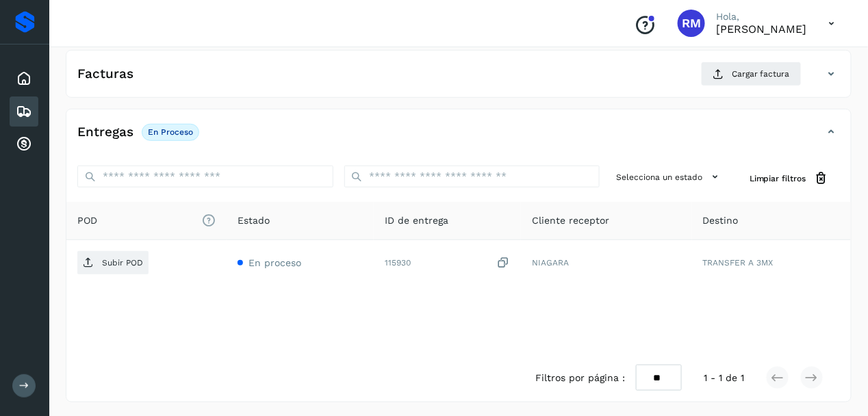 This screenshot has height=416, width=868. I want to click on p: En proceso, so click(171, 132).